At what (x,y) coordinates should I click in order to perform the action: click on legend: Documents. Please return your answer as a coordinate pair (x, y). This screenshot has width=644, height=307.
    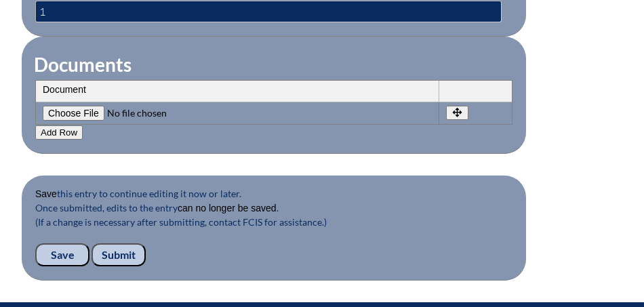
    Looking at the image, I should click on (82, 65).